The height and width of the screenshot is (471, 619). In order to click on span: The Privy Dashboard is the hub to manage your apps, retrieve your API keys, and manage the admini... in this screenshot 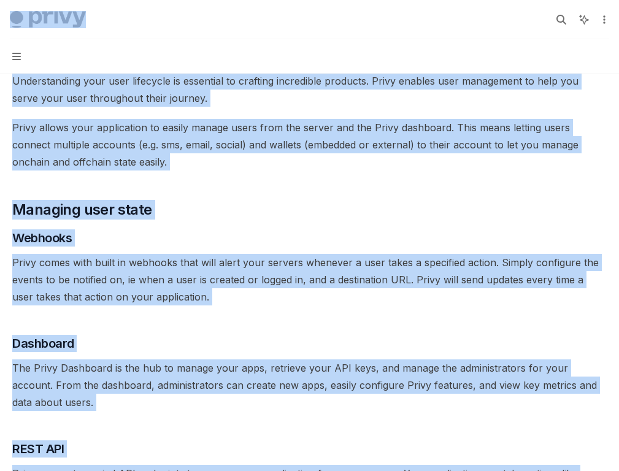, I will do `click(309, 385)`.